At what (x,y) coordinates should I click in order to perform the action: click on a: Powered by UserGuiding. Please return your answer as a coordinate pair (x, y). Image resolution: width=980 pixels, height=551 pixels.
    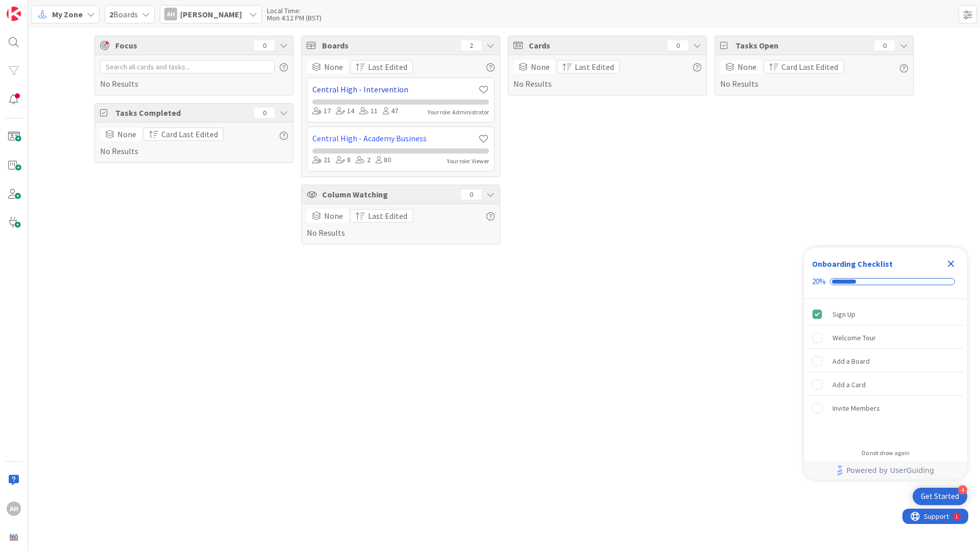
    Looking at the image, I should click on (886, 470).